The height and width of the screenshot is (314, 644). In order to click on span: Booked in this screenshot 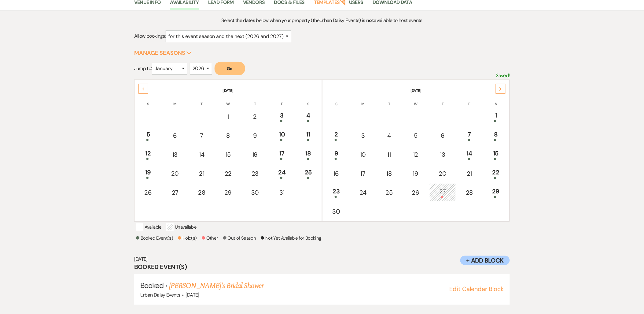, I will do `click(152, 285)`.